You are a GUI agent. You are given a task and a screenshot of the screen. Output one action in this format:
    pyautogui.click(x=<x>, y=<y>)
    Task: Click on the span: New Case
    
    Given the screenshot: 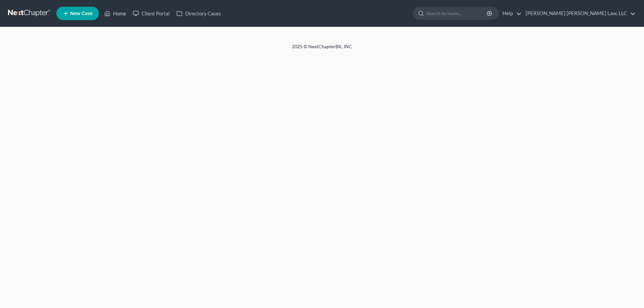 What is the action you would take?
    pyautogui.click(x=81, y=13)
    